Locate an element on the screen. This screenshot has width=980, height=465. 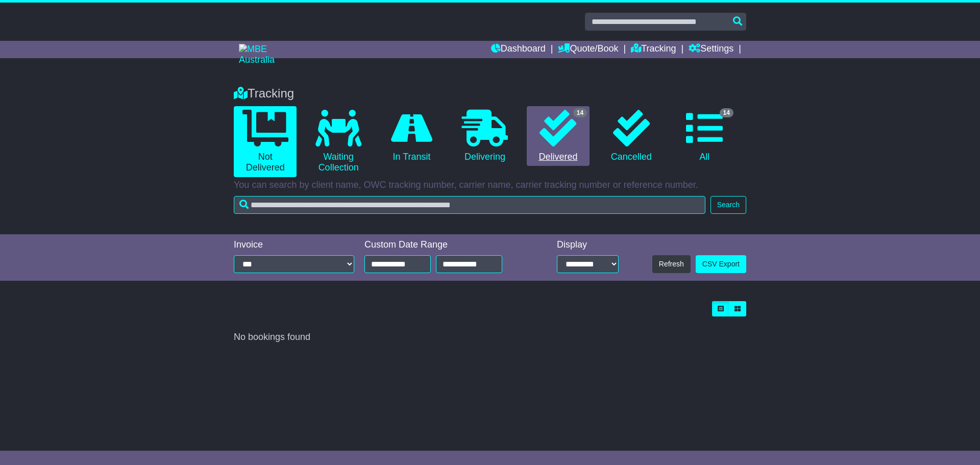
a: Settings is located at coordinates (711, 49).